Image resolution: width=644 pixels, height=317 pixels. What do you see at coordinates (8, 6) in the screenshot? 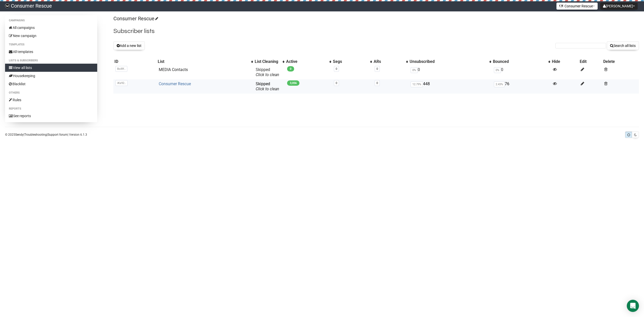
I see `img: 032b32da22c39c09192400ee8204570a` at bounding box center [8, 6].